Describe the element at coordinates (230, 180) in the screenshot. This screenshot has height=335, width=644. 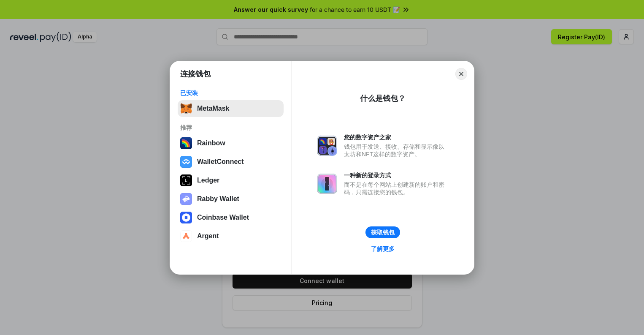
I see `button: Ledger` at that location.